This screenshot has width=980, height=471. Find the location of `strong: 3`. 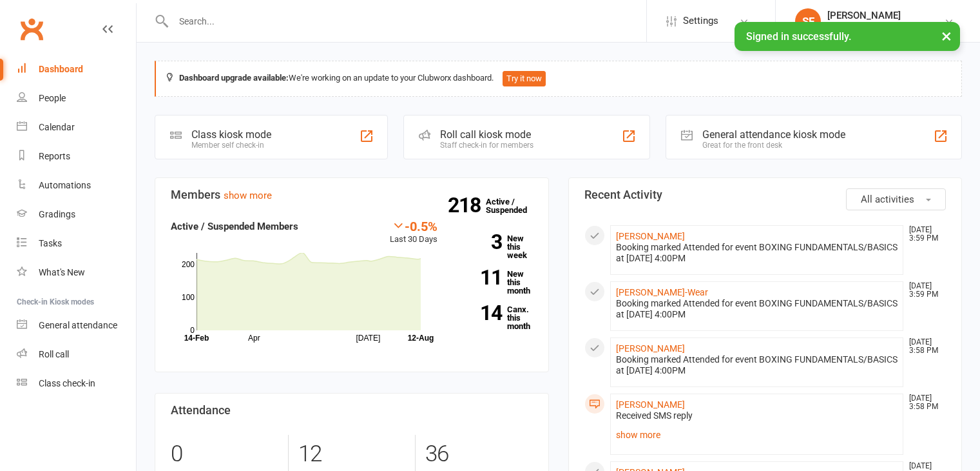

strong: 3 is located at coordinates (480, 242).